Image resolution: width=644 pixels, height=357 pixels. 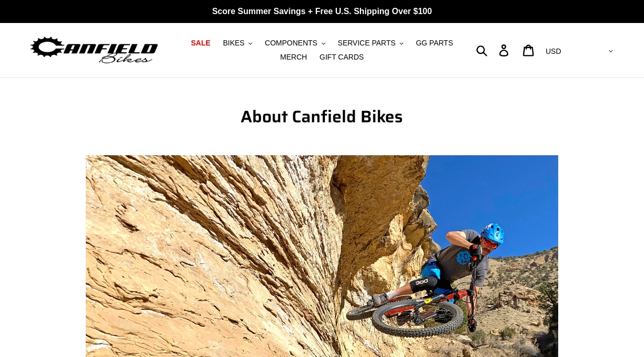 I want to click on a: GG PARTS, so click(x=434, y=43).